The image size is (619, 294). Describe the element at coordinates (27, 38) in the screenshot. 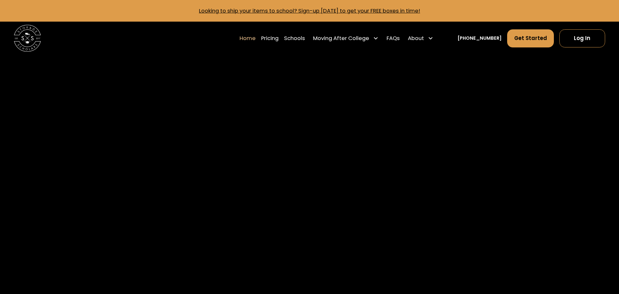

I see `img: Storage Scholars main logo` at that location.